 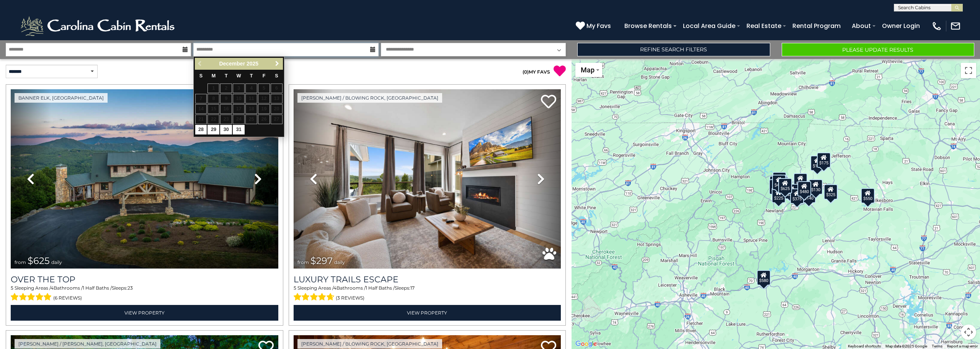 What do you see at coordinates (322, 261) in the screenshot?
I see `span: $297` at bounding box center [322, 261].